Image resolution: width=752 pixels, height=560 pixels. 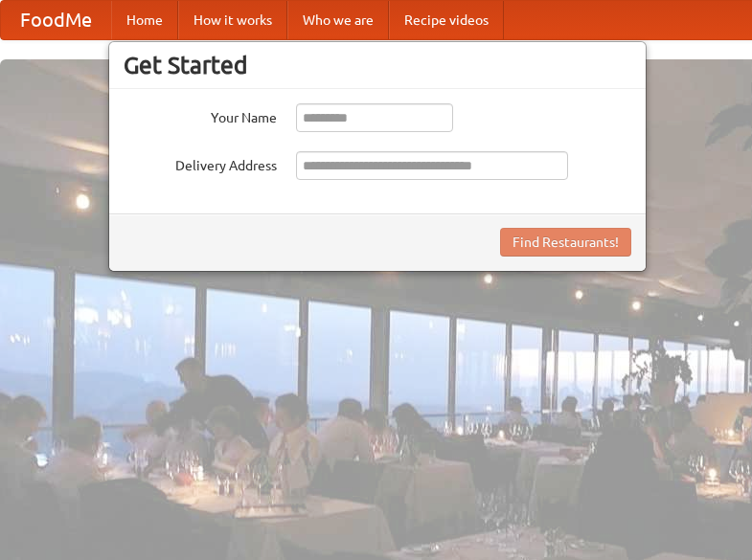 I want to click on label: Your Name, so click(x=200, y=115).